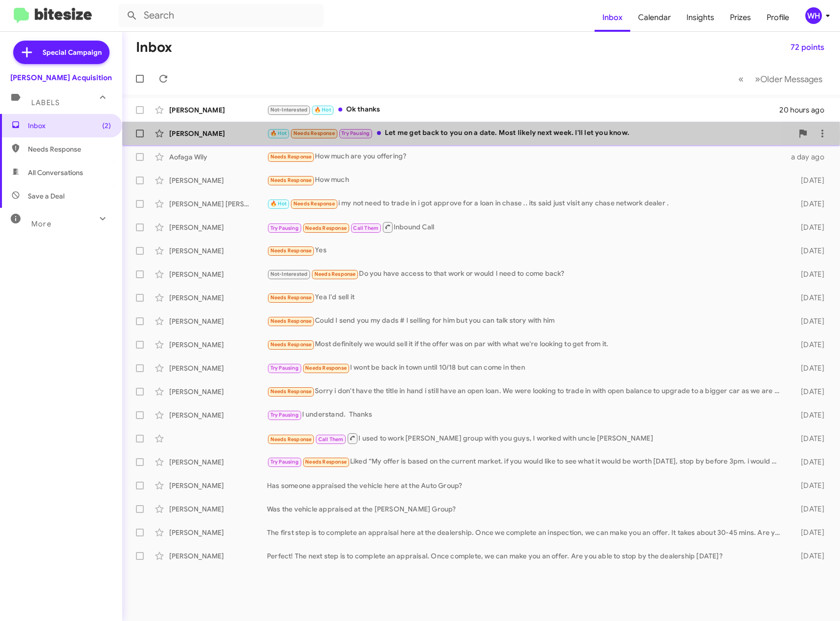 Image resolution: width=840 pixels, height=621 pixels. Describe the element at coordinates (526, 204) in the screenshot. I see `div: i my not need to trade in i got approve for a loan in chase .. its said just visit any chase netw...` at that location.